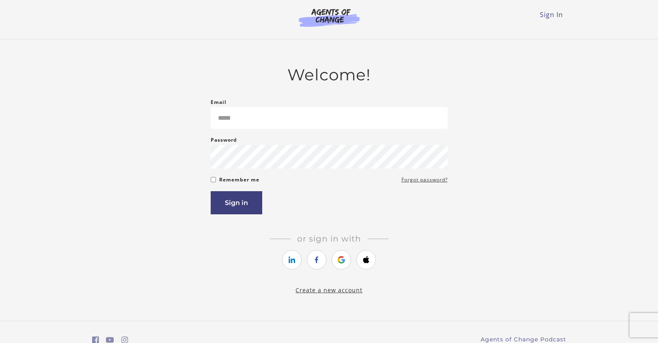 The image size is (658, 343). I want to click on button: Sign in, so click(236, 202).